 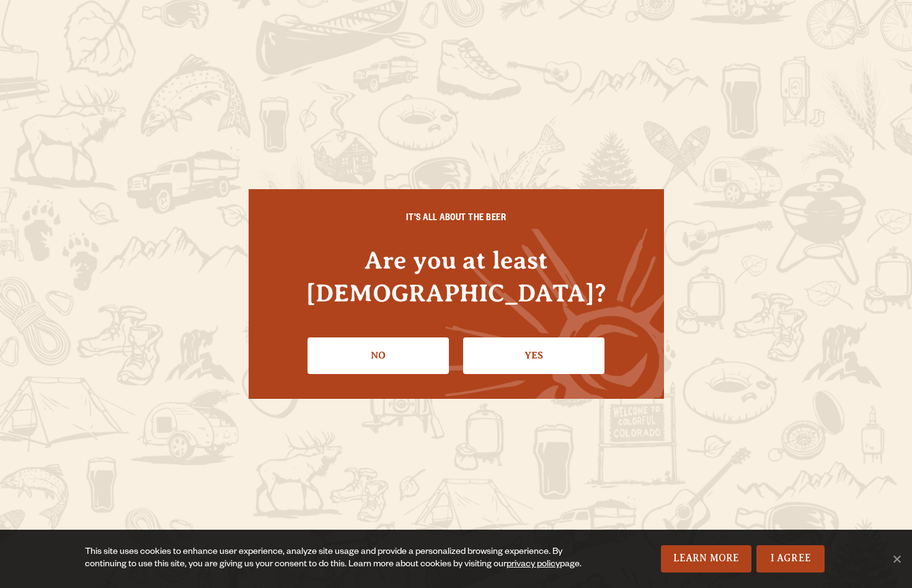 I want to click on a: Confirm I'm 21 or older, so click(x=534, y=355).